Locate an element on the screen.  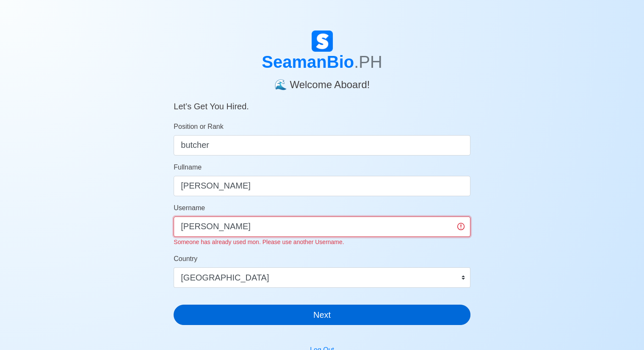
span: .PH is located at coordinates (368, 62).